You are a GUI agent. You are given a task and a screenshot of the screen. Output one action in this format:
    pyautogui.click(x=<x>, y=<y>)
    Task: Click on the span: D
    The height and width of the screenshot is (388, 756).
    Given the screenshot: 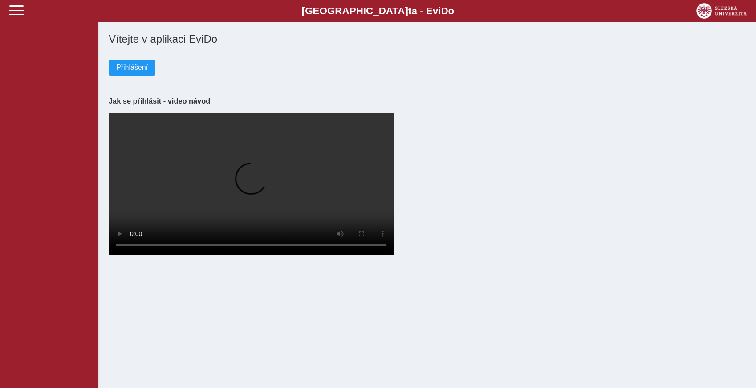 What is the action you would take?
    pyautogui.click(x=444, y=11)
    